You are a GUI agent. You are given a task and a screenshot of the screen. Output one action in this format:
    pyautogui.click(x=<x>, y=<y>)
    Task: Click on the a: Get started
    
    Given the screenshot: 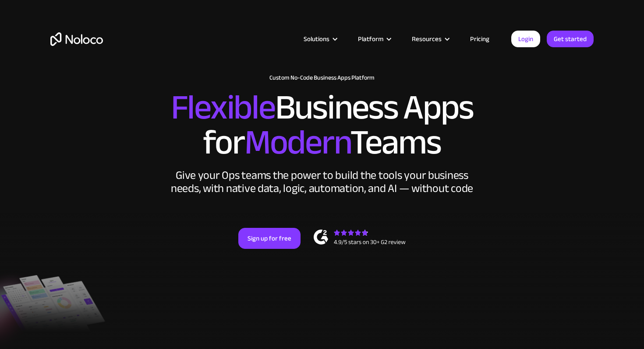 What is the action you would take?
    pyautogui.click(x=570, y=39)
    